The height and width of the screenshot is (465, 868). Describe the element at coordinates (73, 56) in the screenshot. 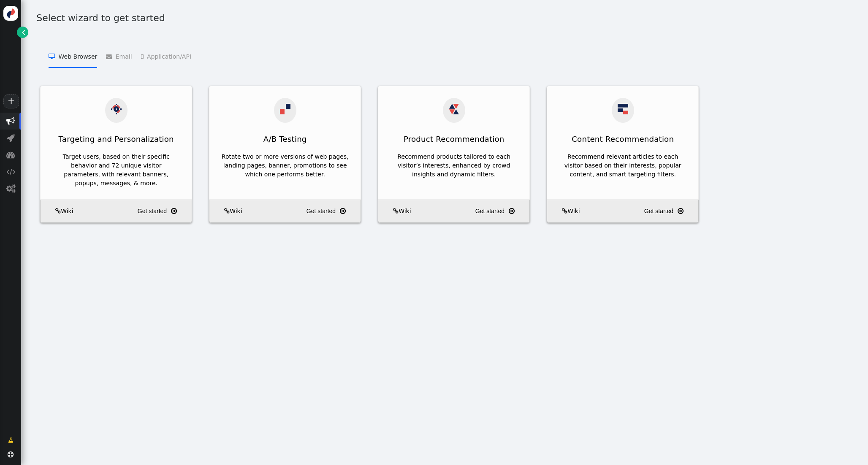

I see `li: Web Browser` at that location.